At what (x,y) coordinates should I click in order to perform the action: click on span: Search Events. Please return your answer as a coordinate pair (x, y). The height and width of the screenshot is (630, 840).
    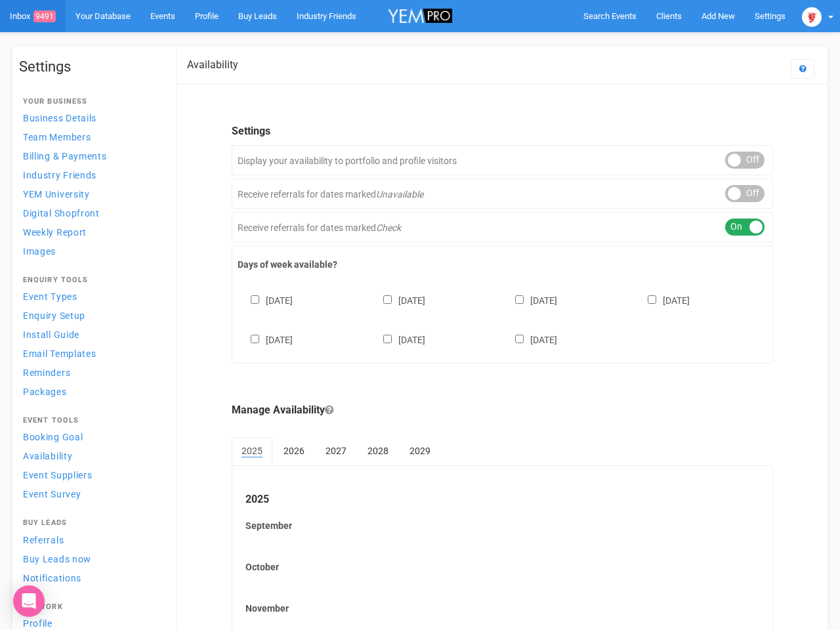
    Looking at the image, I should click on (610, 16).